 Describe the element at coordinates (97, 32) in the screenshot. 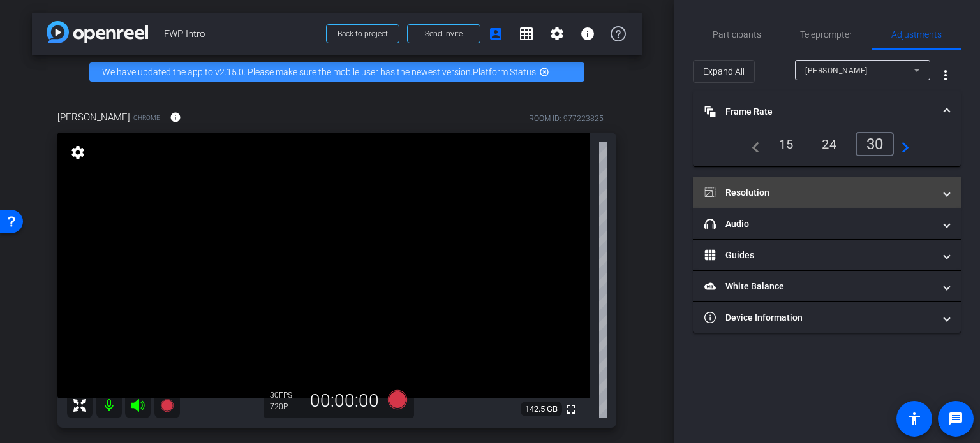

I see `img: app-logo` at that location.